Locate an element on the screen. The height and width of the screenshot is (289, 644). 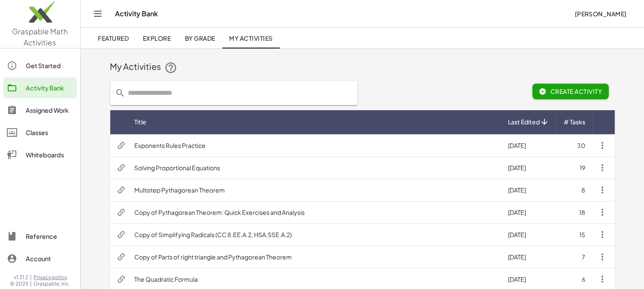
span: Create Activity is located at coordinates (571, 92).